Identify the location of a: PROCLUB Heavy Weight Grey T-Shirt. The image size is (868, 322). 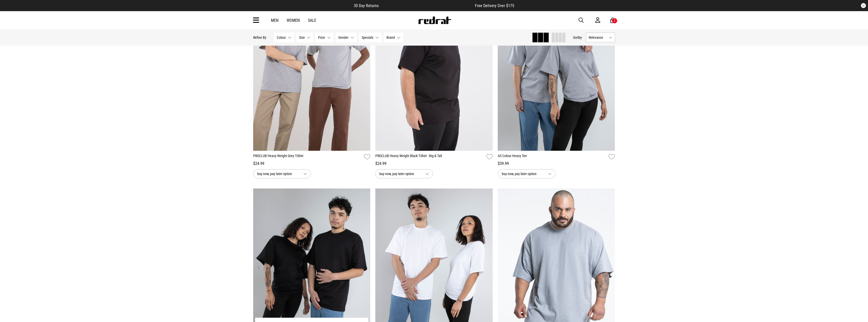
(307, 157).